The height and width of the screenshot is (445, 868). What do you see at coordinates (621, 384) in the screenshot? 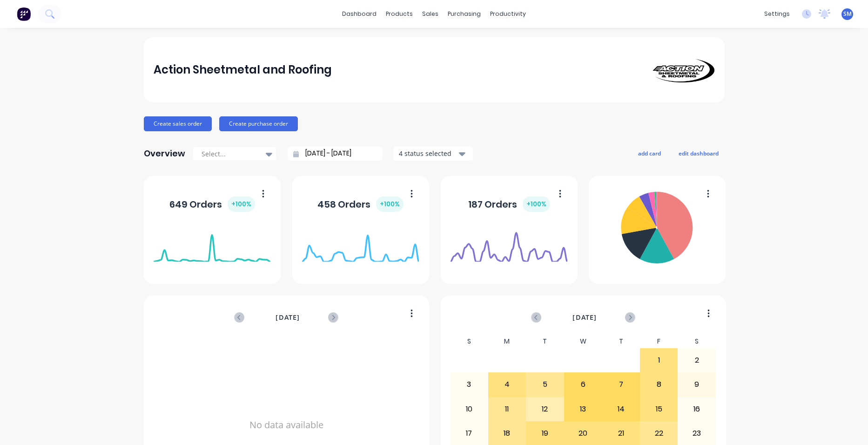
I see `div: 7` at bounding box center [621, 384].